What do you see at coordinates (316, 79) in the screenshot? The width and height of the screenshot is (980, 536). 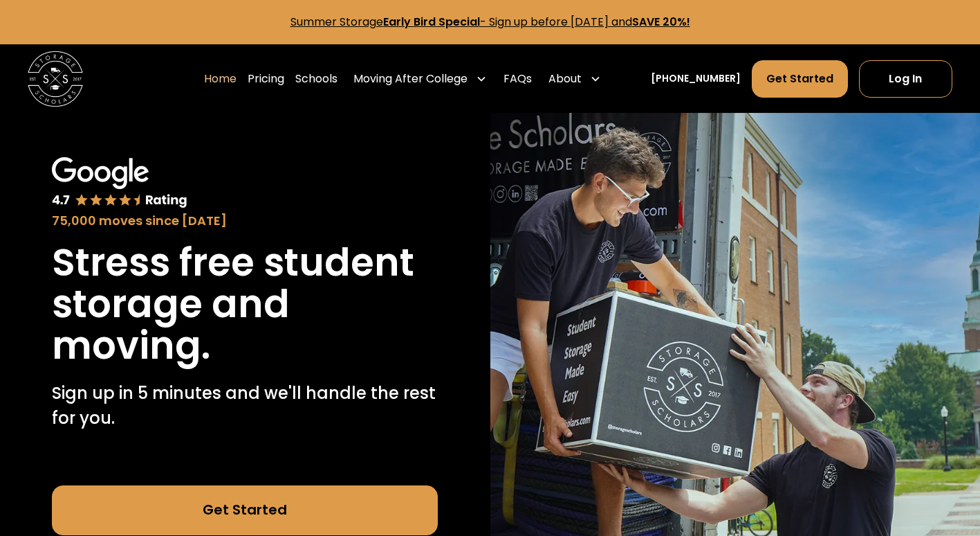 I see `a: Schools` at bounding box center [316, 79].